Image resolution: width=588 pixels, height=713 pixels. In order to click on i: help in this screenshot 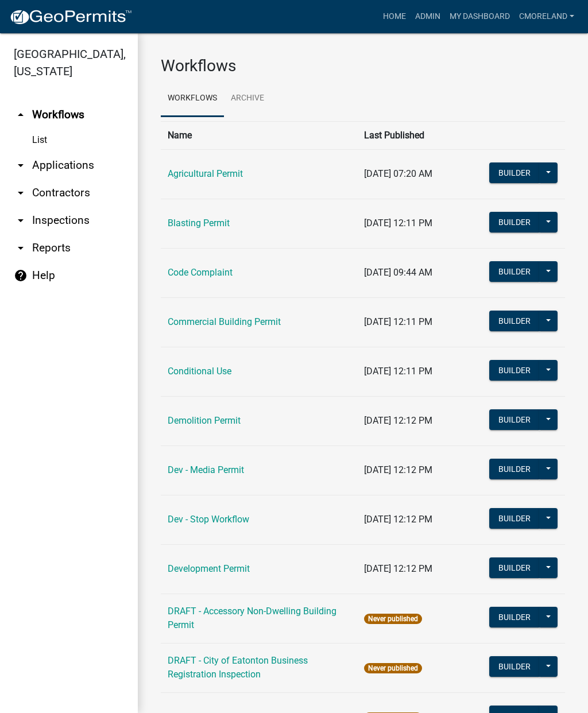, I will do `click(21, 276)`.